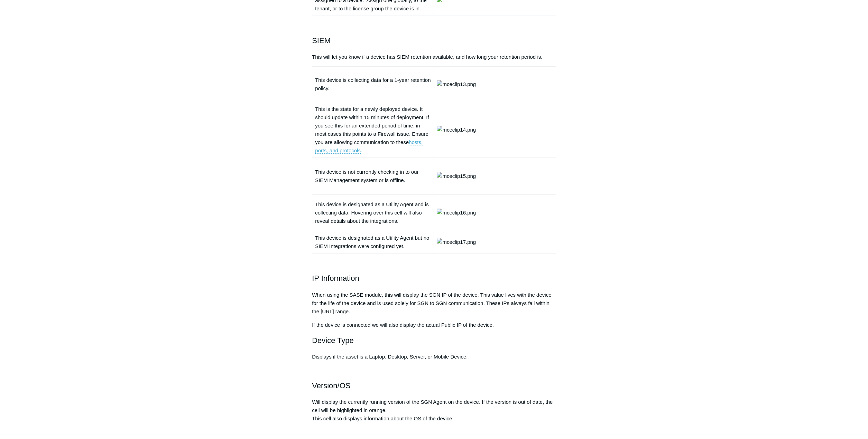  I want to click on p: This will let you know if a device has SIEM retention available, and how long your retention peri..., so click(434, 57).